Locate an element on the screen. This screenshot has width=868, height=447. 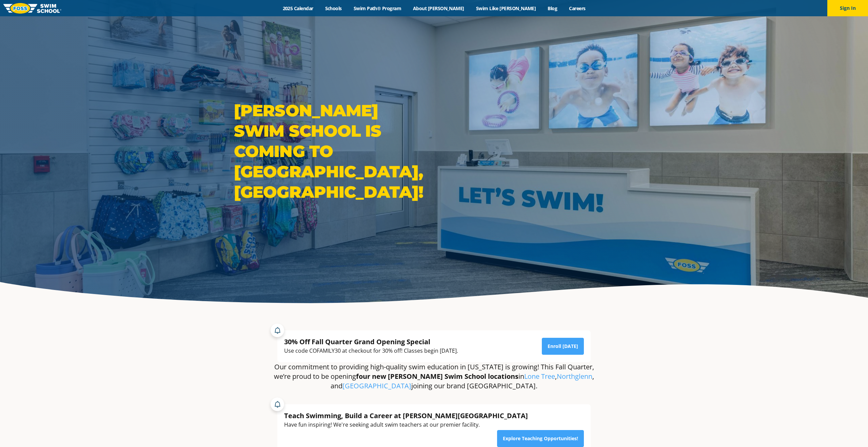
a: Lone Tree is located at coordinates (539, 376).